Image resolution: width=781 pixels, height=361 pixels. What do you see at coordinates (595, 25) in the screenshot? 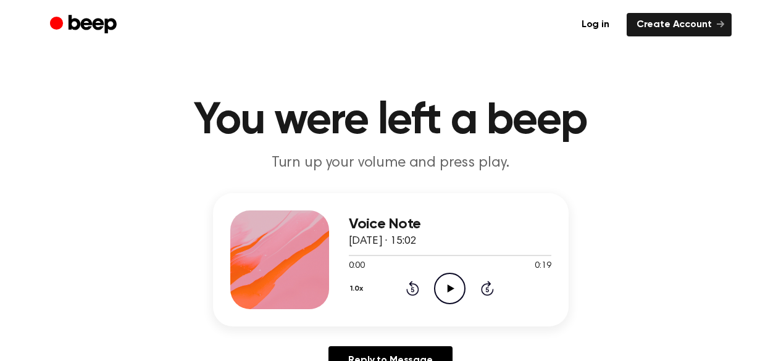
I see `a: Log in` at bounding box center [595, 25].